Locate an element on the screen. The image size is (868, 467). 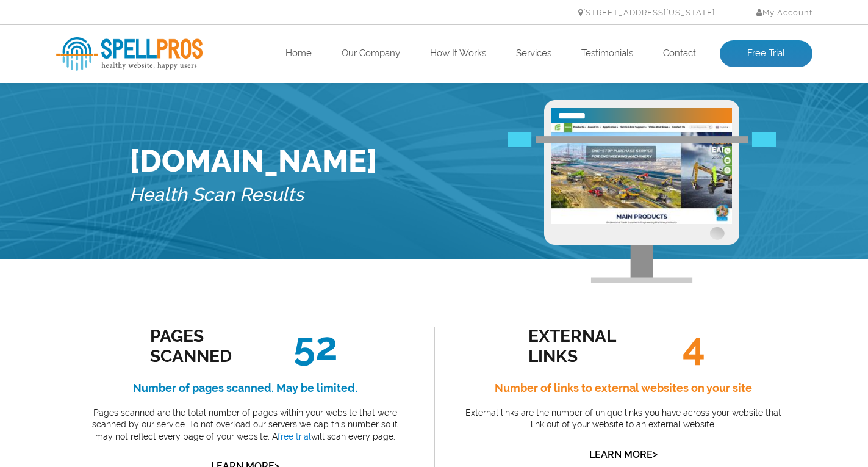
div: external links is located at coordinates (583, 346).